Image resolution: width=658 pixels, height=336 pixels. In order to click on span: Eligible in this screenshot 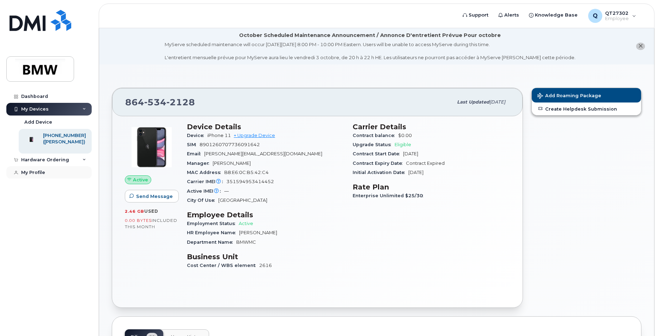, I will do `click(402, 145)`.